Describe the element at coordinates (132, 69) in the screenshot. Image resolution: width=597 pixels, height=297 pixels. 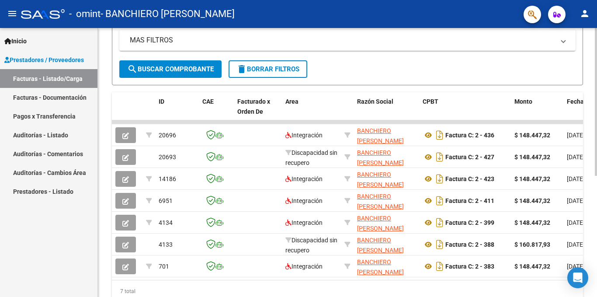
I see `mat-icon: search` at that location.